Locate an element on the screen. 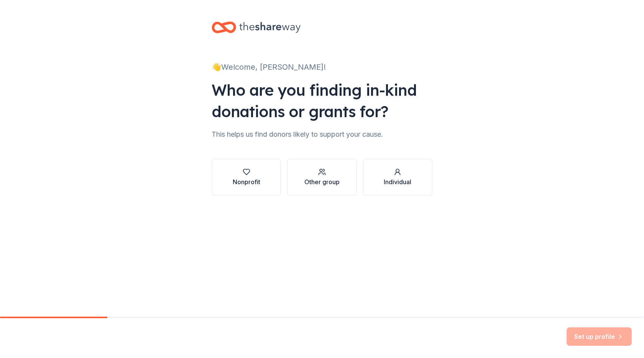 This screenshot has width=644, height=358. button: Individual is located at coordinates (397, 177).